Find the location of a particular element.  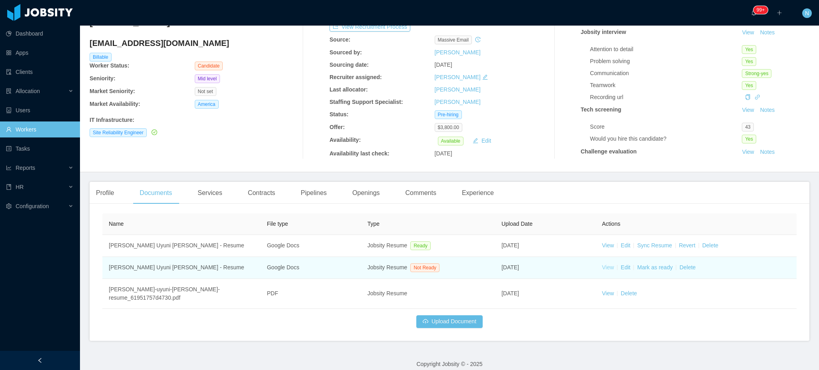

div: Score is located at coordinates (666, 127).